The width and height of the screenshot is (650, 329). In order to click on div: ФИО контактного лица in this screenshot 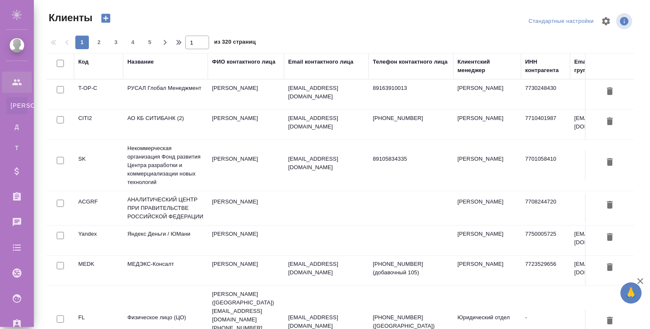, I will do `click(244, 62)`.